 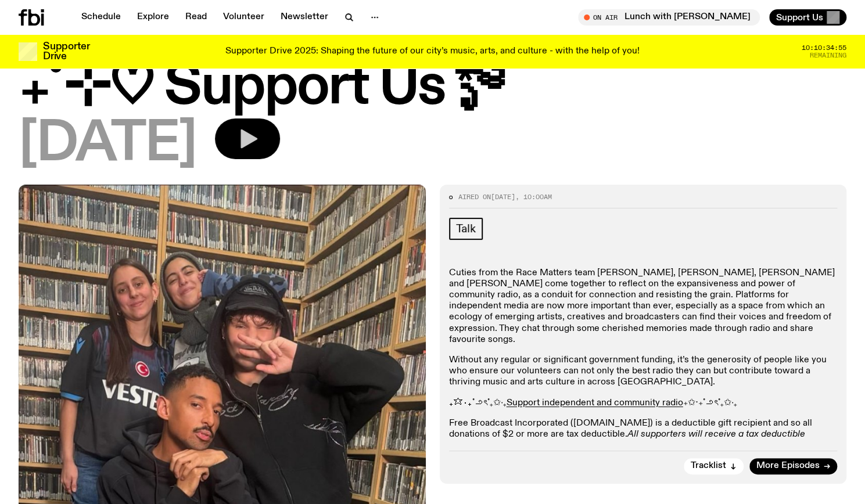 I want to click on a: Newsletter, so click(x=304, y=17).